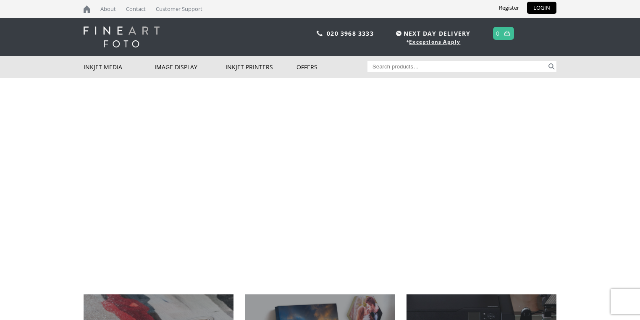 This screenshot has width=640, height=320. I want to click on img: time.svg, so click(398, 33).